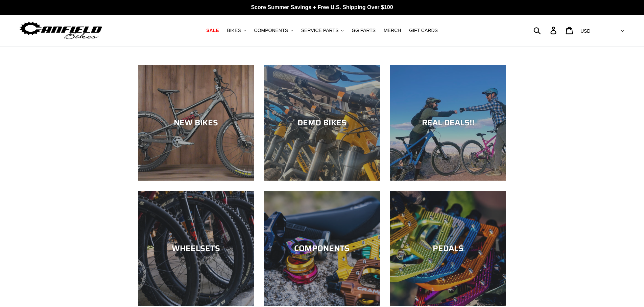 This screenshot has height=307, width=644. What do you see at coordinates (196, 123) in the screenshot?
I see `a: NEW BIKES` at bounding box center [196, 123].